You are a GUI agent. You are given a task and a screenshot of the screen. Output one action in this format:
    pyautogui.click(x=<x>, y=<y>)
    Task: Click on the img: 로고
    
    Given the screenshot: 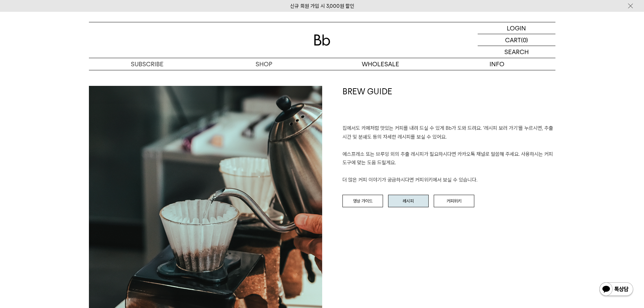 What is the action you would take?
    pyautogui.click(x=322, y=40)
    